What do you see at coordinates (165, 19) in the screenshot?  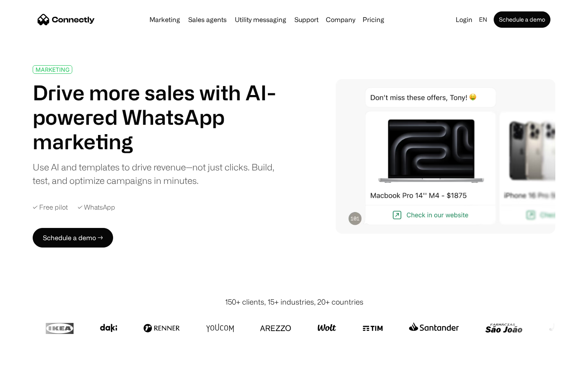 I see `a: Marketing` at bounding box center [165, 19].